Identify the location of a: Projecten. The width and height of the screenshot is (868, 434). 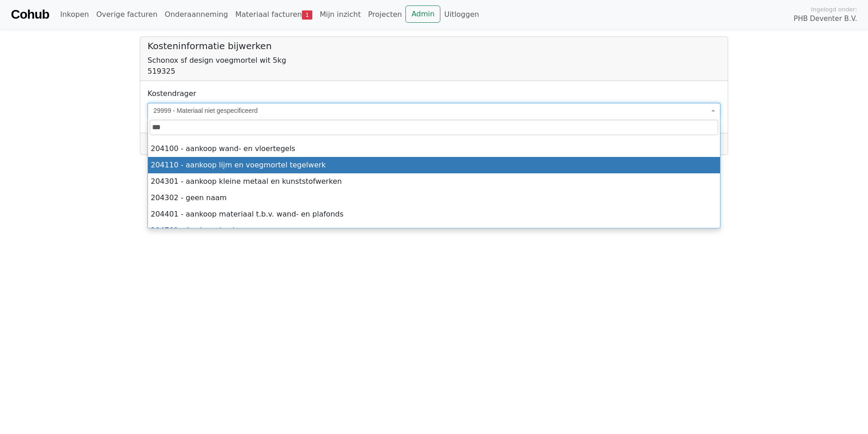
(386, 14).